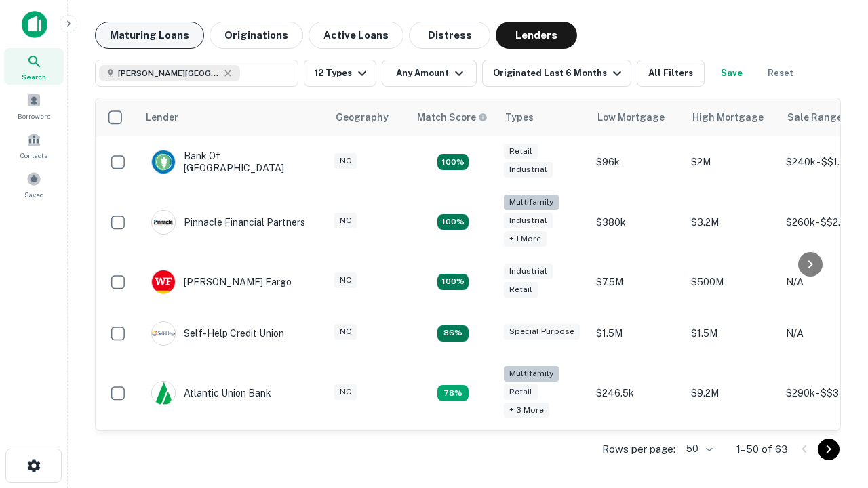 This screenshot has width=868, height=488. I want to click on div: + 1 more, so click(525, 238).